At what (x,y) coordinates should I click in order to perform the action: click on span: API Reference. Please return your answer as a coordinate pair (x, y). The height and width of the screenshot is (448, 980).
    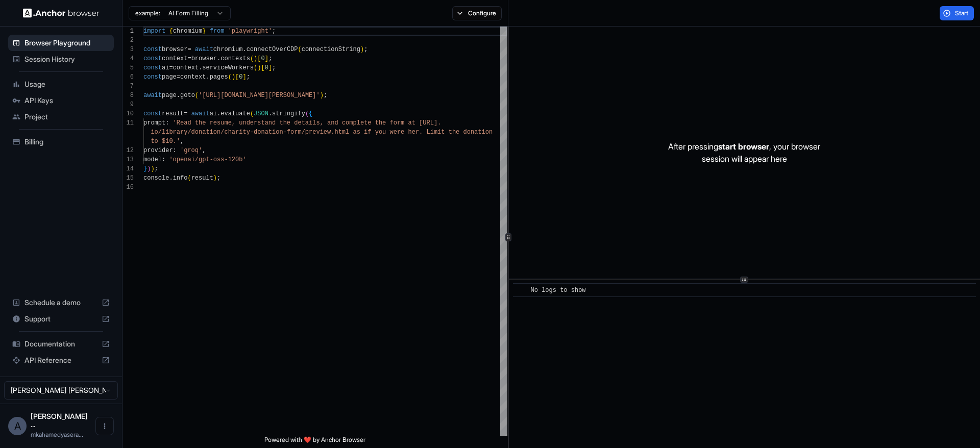
    Looking at the image, I should click on (61, 361).